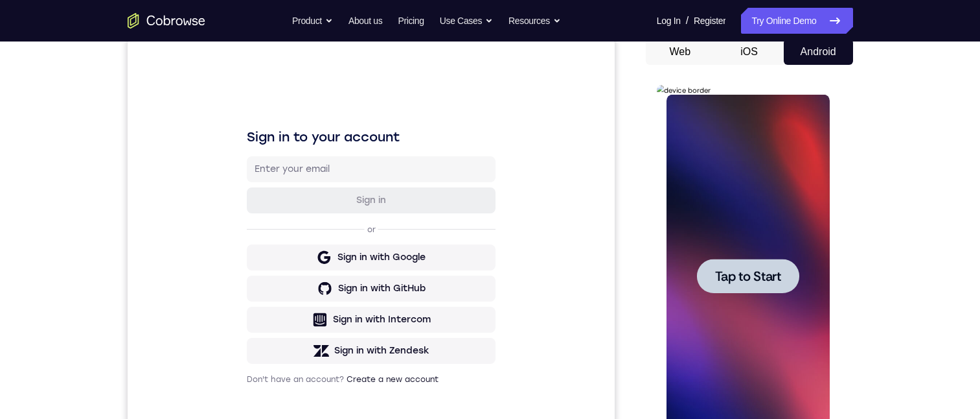 The image size is (980, 419). Describe the element at coordinates (749, 52) in the screenshot. I see `button: iOS` at that location.